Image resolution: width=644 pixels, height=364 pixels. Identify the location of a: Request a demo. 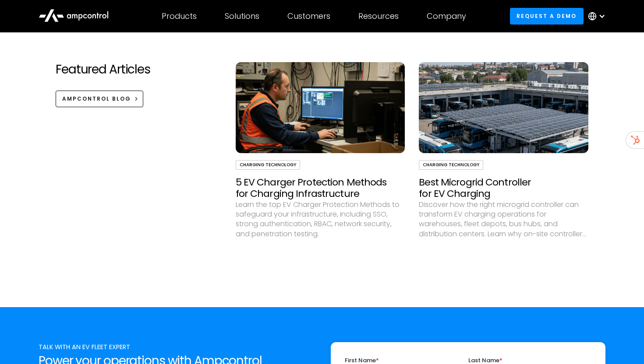
(546, 16).